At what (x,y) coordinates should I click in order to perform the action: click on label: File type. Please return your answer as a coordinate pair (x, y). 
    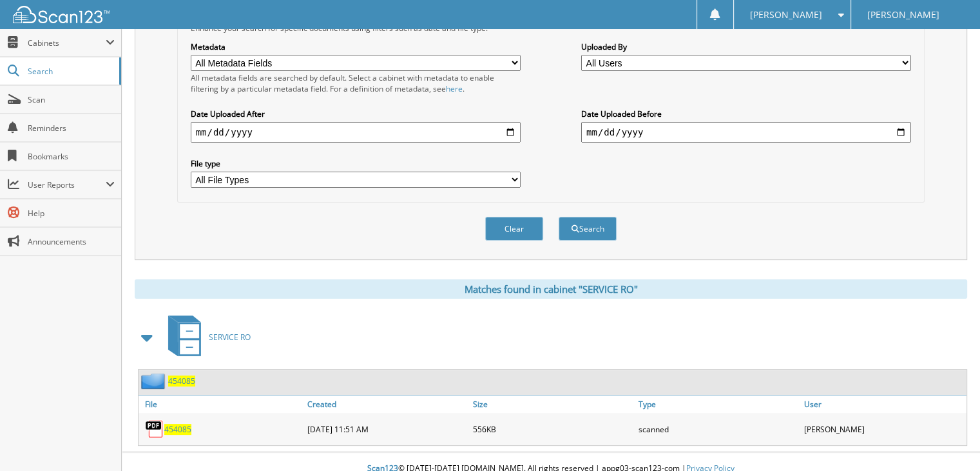
    Looking at the image, I should click on (356, 163).